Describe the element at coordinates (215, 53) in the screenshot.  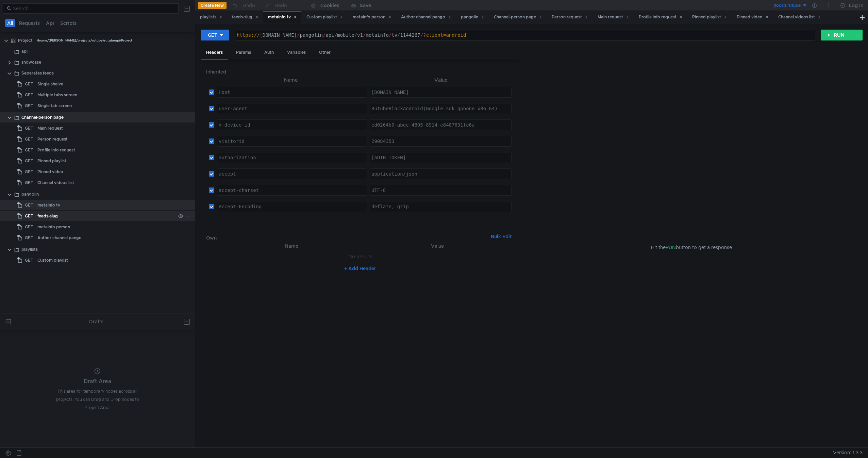
I see `div: Headers` at that location.